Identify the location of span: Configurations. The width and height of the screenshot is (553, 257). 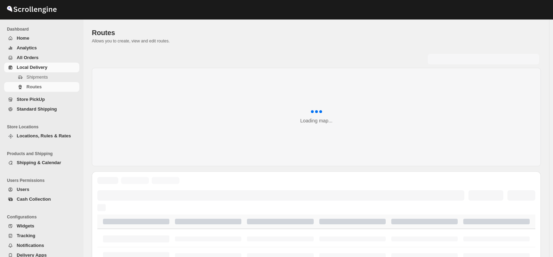
(43, 217).